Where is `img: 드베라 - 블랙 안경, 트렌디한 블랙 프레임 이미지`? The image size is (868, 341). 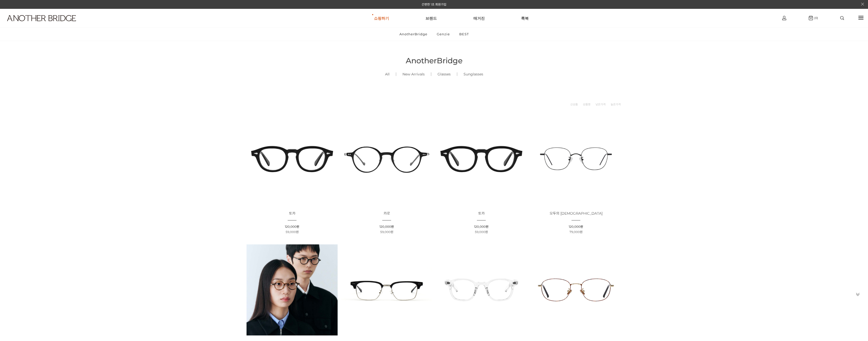
img: 드베라 - 블랙 안경, 트렌디한 블랙 프레임 이미지 is located at coordinates (387, 290).